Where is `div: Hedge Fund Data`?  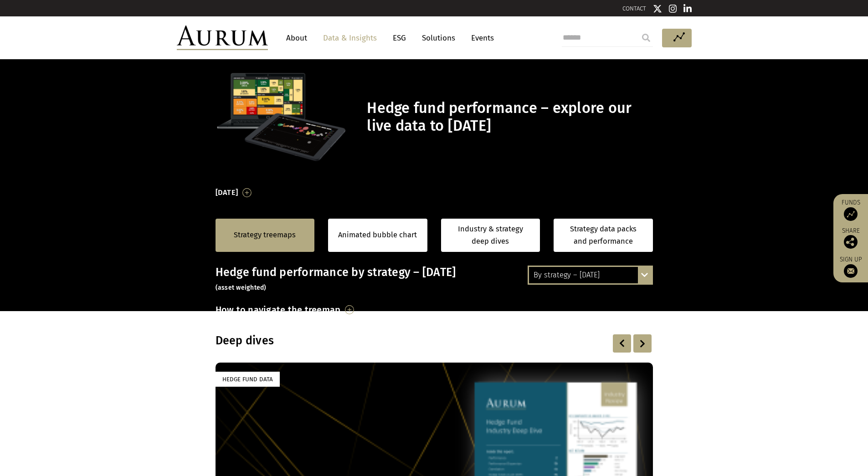 div: Hedge Fund Data is located at coordinates (247, 379).